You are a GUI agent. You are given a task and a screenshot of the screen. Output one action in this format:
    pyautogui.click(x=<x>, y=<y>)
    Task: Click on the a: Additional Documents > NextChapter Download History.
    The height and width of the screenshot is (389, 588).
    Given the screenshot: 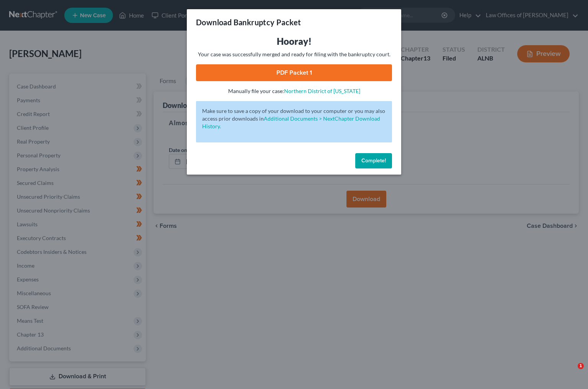 What is the action you would take?
    pyautogui.click(x=291, y=122)
    